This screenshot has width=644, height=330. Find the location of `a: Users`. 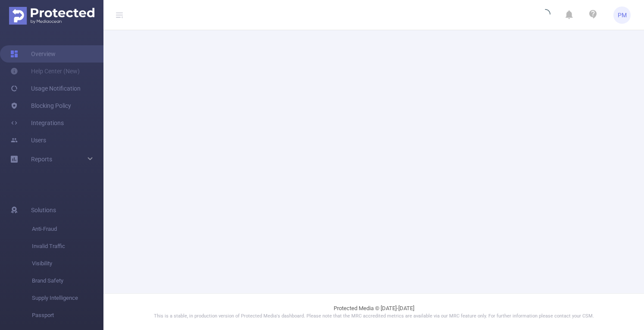

a: Users is located at coordinates (28, 140).